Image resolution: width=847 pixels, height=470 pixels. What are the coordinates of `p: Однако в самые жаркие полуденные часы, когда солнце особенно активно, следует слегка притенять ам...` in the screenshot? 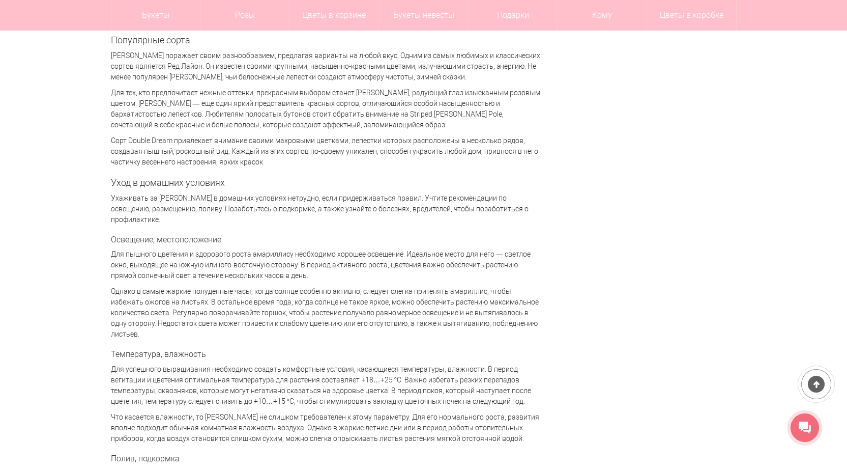 It's located at (327, 312).